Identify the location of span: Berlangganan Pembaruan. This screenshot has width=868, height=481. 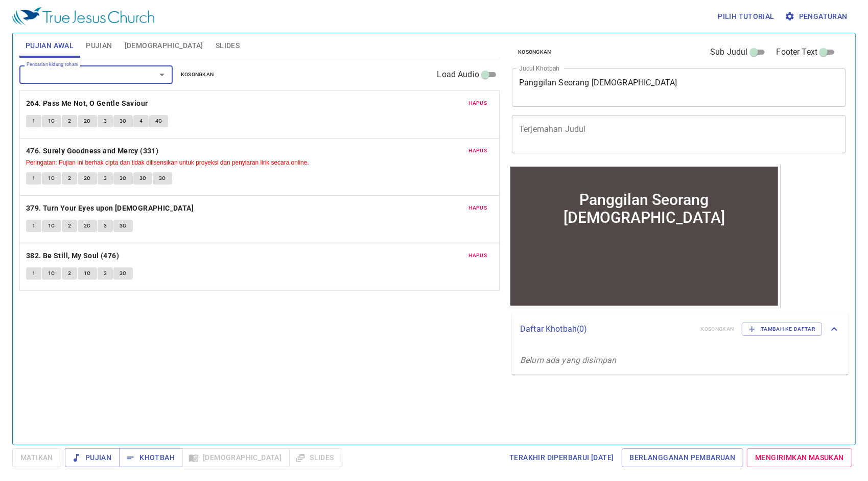
(683, 457).